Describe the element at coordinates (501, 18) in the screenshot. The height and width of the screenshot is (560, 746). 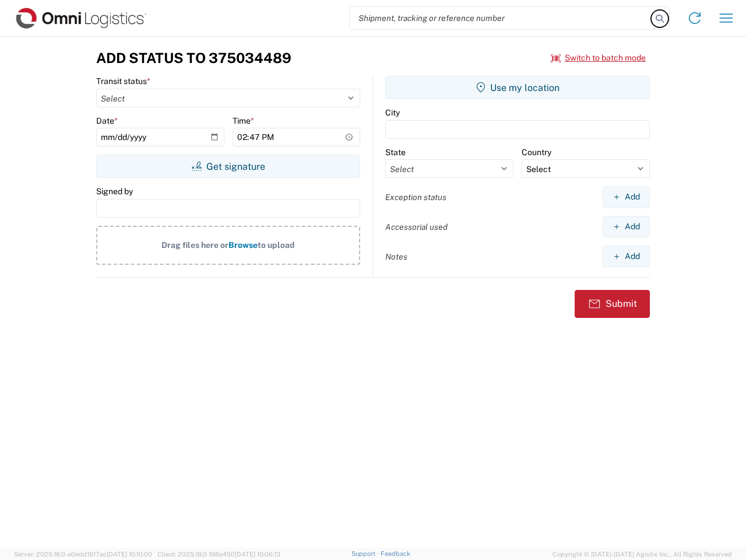
I see `input: Shipment, tracking or reference number` at that location.